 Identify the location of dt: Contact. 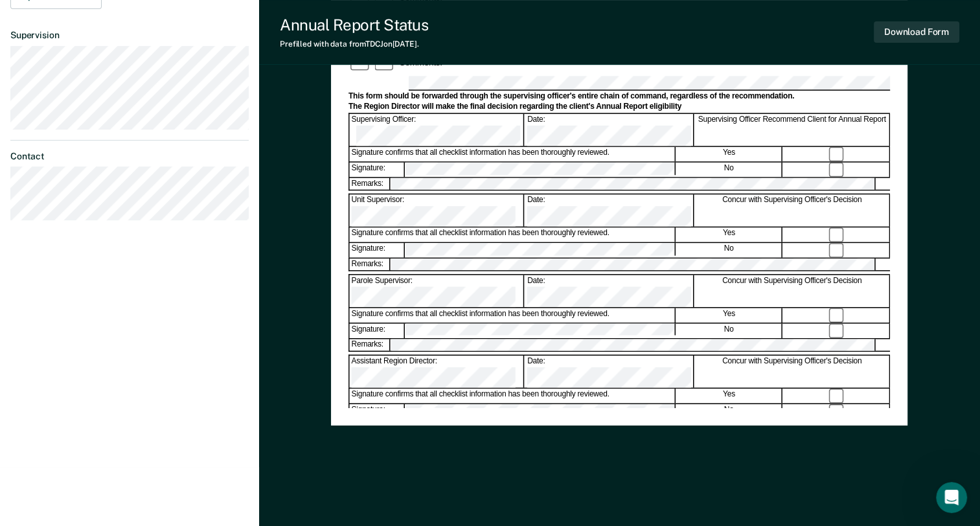
(130, 156).